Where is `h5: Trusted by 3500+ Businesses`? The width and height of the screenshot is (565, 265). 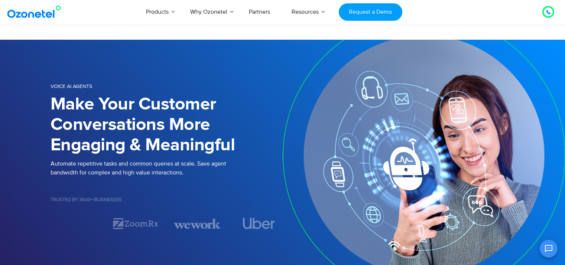 h5: Trusted by 3500+ Businesses is located at coordinates (166, 200).